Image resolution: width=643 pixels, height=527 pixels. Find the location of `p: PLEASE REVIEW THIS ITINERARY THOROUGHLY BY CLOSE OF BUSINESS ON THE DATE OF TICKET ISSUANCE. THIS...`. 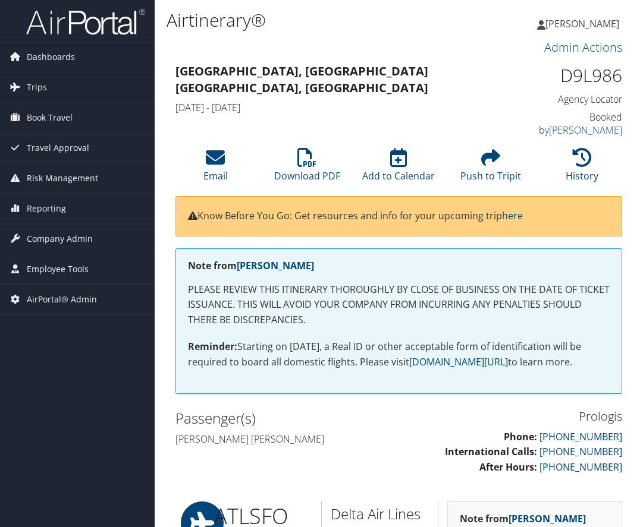

p: PLEASE REVIEW THIS ITINERARY THOROUGHLY BY CLOSE OF BUSINESS ON THE DATE OF TICKET ISSUANCE. THIS... is located at coordinates (398, 305).